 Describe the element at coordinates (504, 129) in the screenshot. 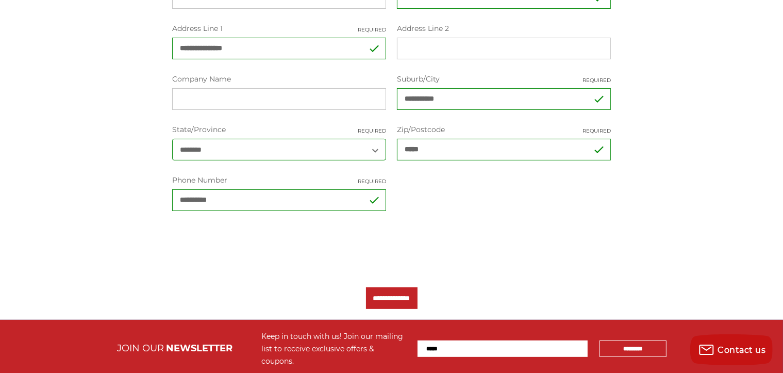

I see `label: Zip/Postcode` at that location.